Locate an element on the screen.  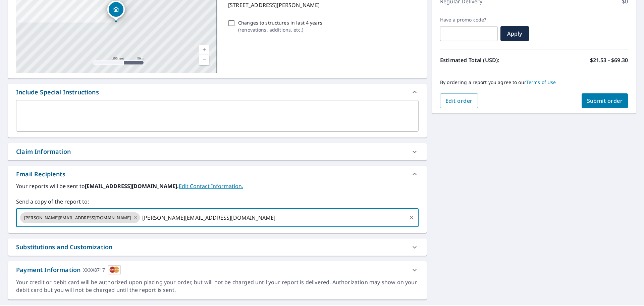
button: Edit order is located at coordinates (459, 101).